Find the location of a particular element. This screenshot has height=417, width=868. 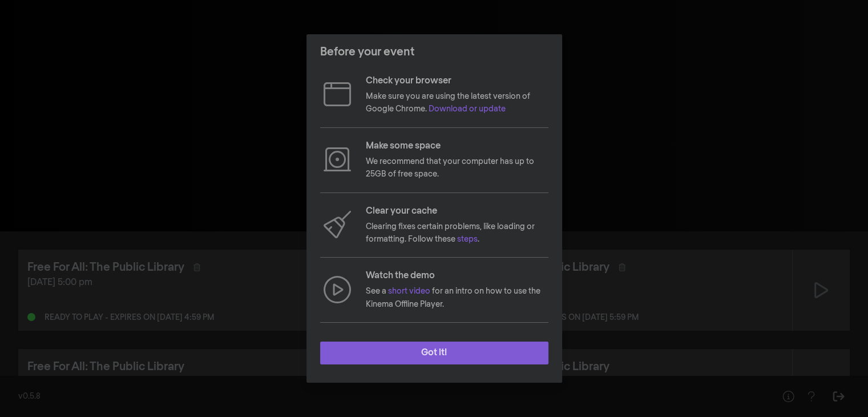

a: short video is located at coordinates (409, 292).